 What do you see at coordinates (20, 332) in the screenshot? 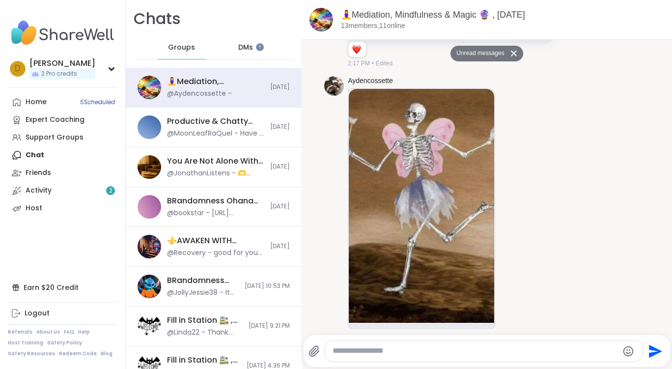
I see `a: Referrals` at bounding box center [20, 332].